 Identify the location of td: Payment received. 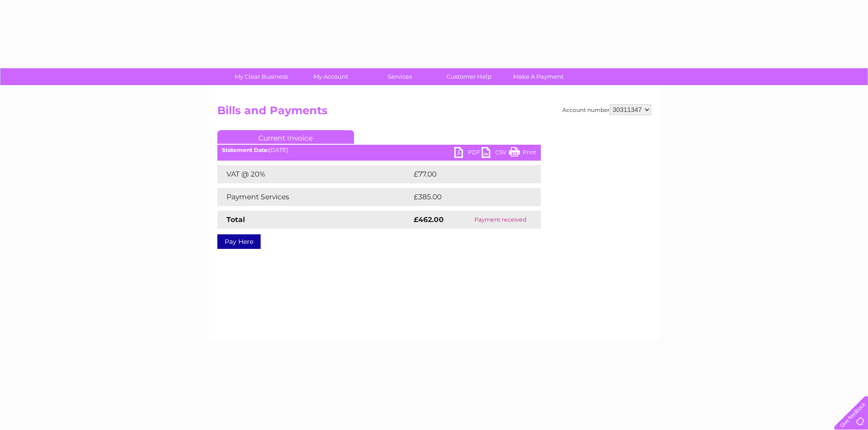
(500, 220).